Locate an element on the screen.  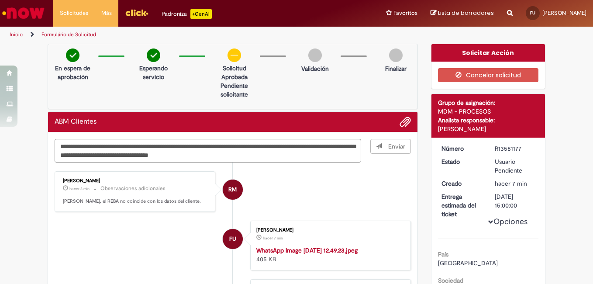
button: Agregar archivos adjuntos is located at coordinates (406, 122).